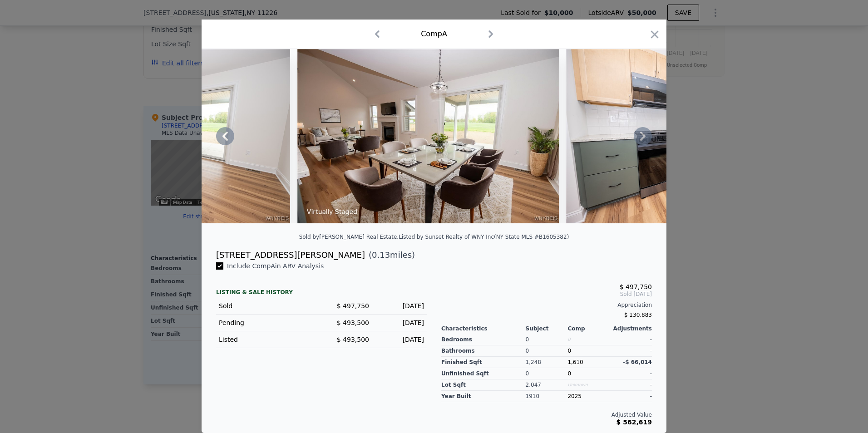 The width and height of the screenshot is (868, 433). Describe the element at coordinates (434, 34) in the screenshot. I see `div: Comp A` at that location.